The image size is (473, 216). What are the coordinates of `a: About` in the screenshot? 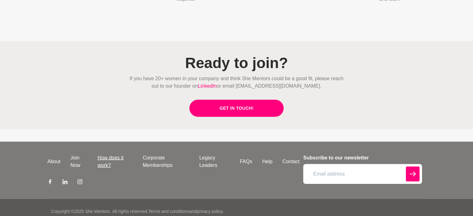 It's located at (54, 162).